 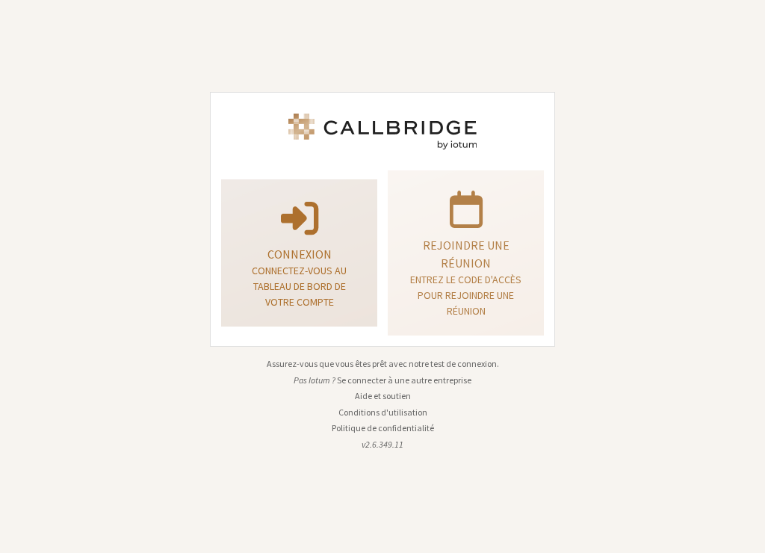 I want to click on a: Politique de confidentialité, so click(x=383, y=428).